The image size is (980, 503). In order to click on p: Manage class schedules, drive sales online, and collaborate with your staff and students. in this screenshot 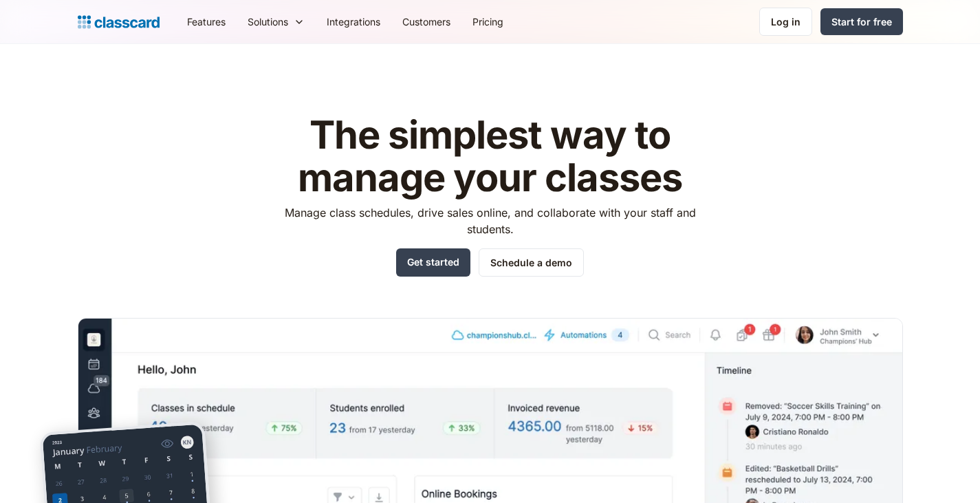, I will do `click(490, 221)`.